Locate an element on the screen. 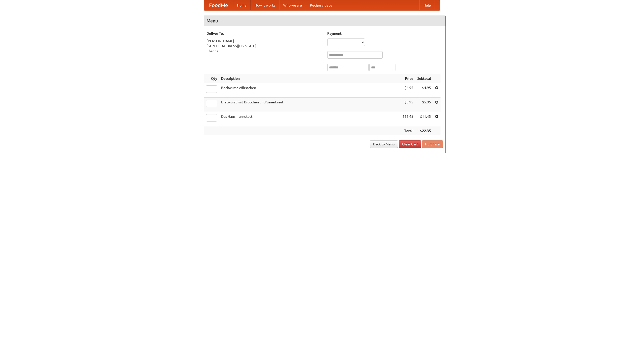  th: Subtotal is located at coordinates (424, 78).